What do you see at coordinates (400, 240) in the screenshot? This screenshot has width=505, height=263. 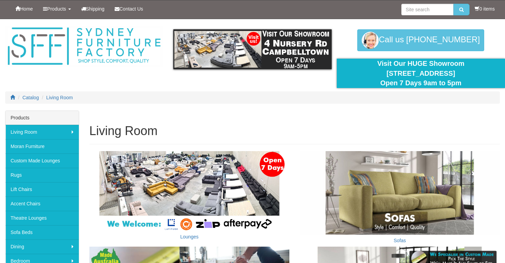 I see `a: Sofas` at bounding box center [400, 240].